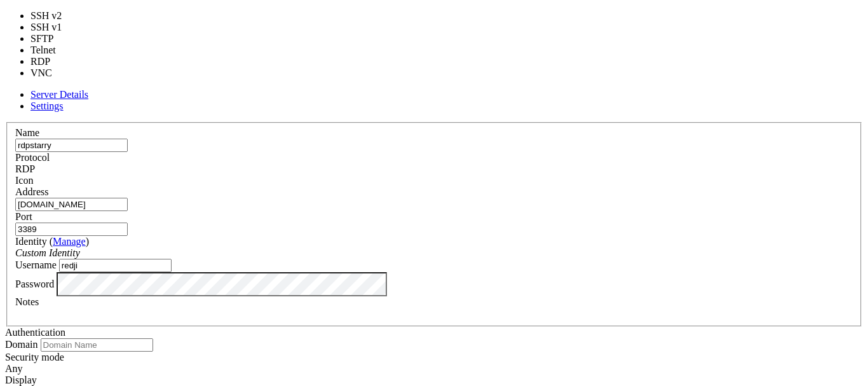 The height and width of the screenshot is (386, 868). Describe the element at coordinates (26, 301) in the screenshot. I see `label: Notes` at that location.